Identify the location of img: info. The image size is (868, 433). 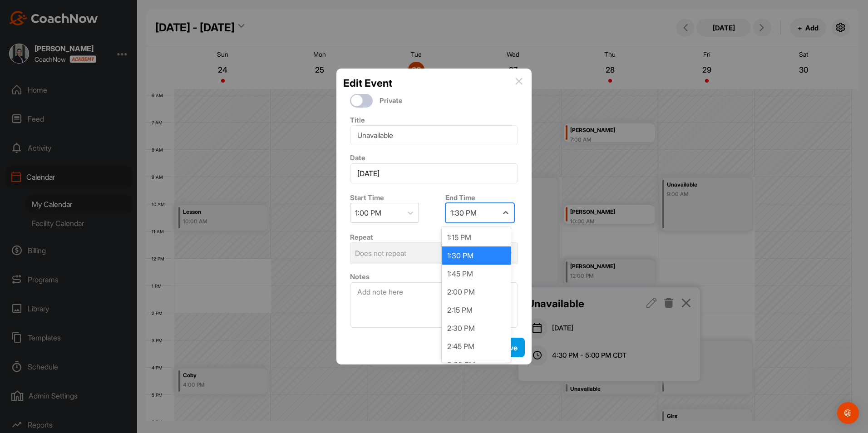
(519, 81).